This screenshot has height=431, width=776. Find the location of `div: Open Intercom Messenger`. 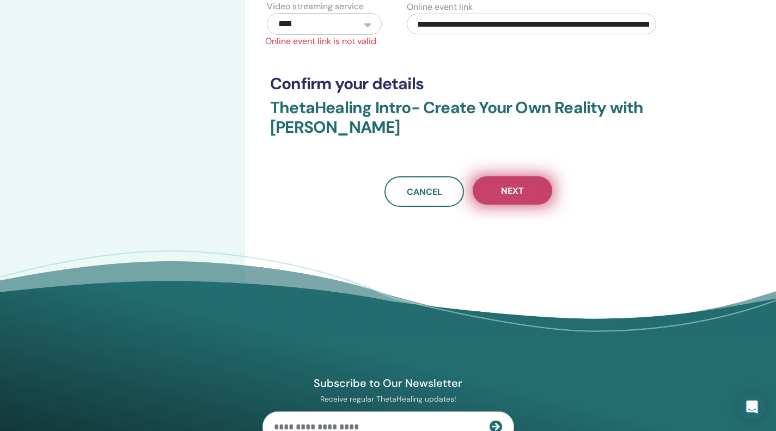

div: Open Intercom Messenger is located at coordinates (752, 407).